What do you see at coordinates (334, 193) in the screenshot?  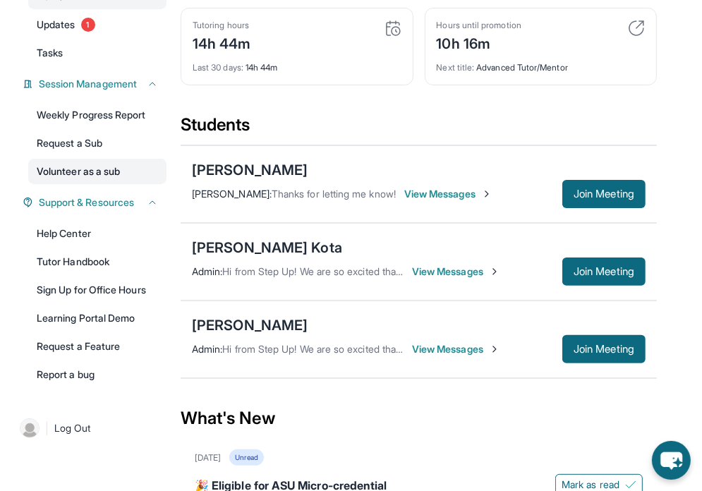 I see `span: Thanks for letting me know!` at bounding box center [334, 193].